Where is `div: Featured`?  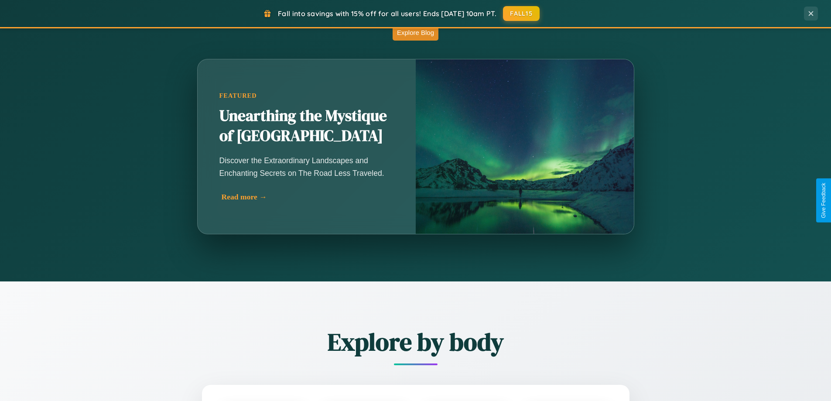
div: Featured is located at coordinates (307, 96).